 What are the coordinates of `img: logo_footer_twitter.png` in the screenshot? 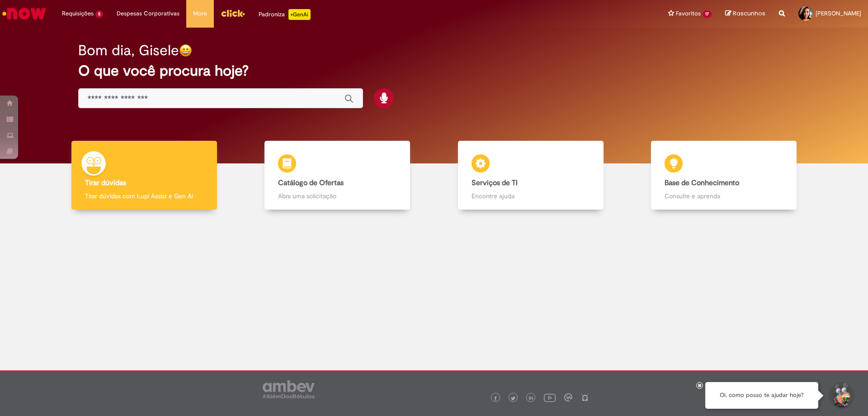 It's located at (513, 398).